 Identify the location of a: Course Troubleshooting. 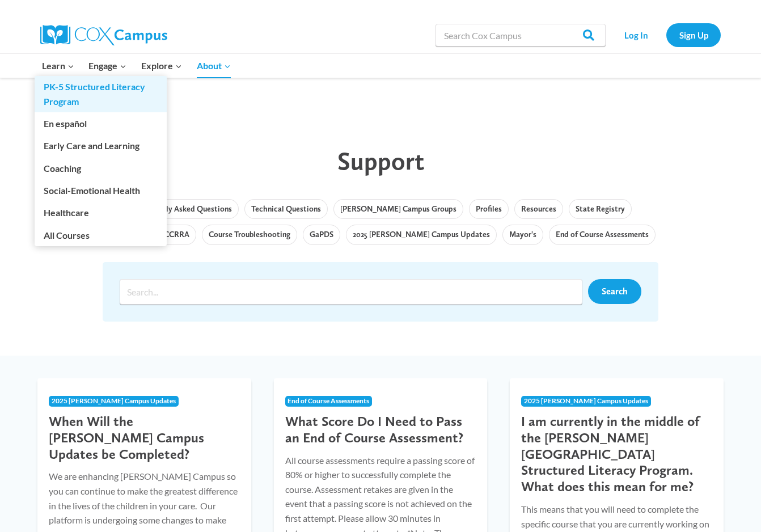
(250, 235).